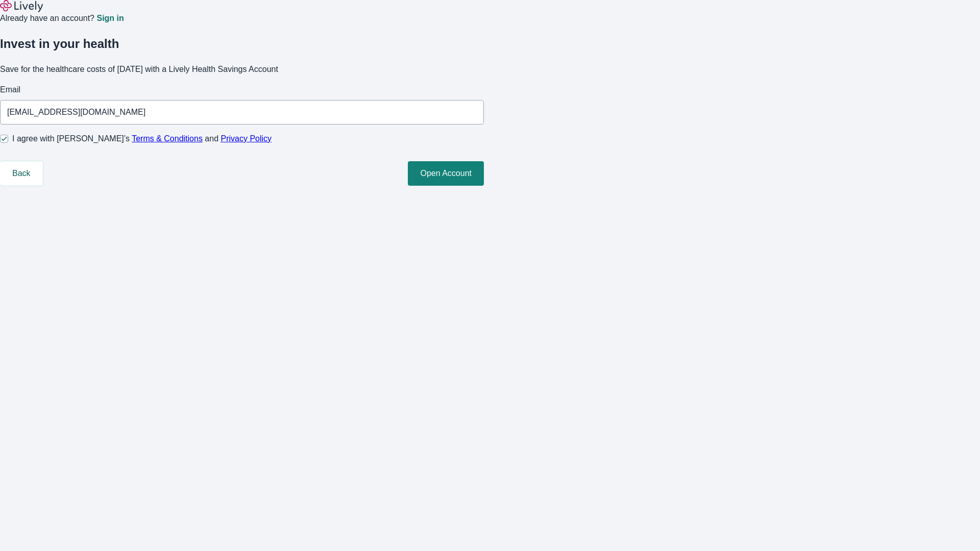 This screenshot has height=551, width=980. I want to click on div: Sign in, so click(110, 18).